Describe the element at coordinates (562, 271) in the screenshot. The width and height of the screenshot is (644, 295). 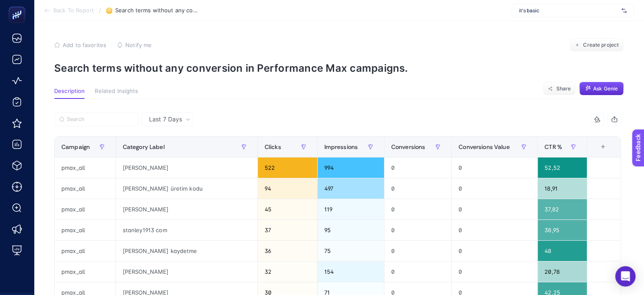
I see `div: 20,78` at that location.